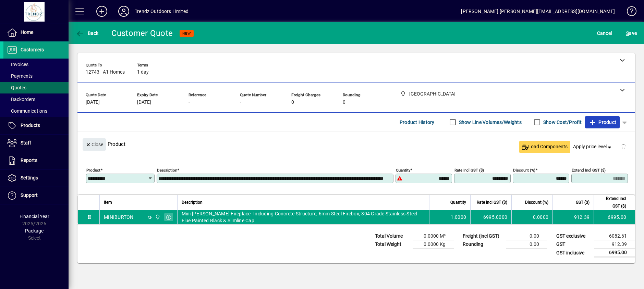 The width and height of the screenshot is (644, 289). What do you see at coordinates (573, 252) in the screenshot?
I see `td: GST inclusive` at bounding box center [573, 252].